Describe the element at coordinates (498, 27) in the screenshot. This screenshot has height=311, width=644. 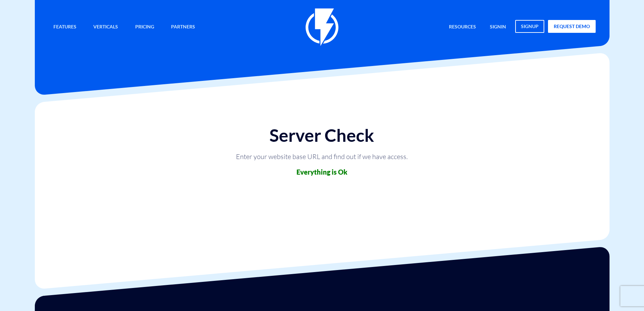
I see `a: signin` at that location.